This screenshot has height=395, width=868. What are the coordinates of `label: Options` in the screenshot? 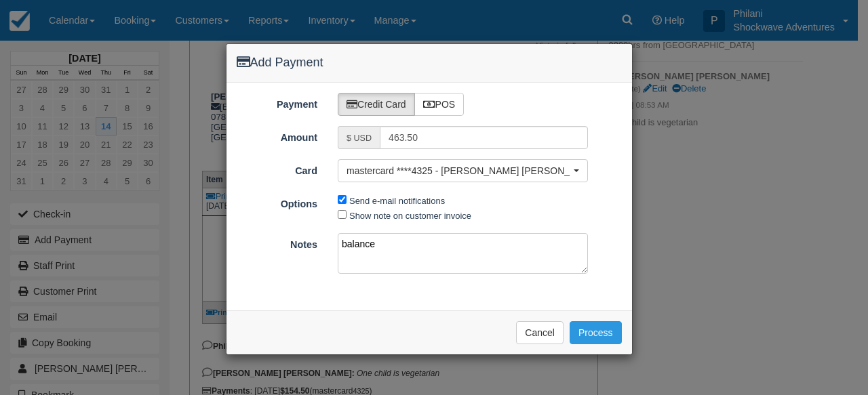 It's located at (278, 202).